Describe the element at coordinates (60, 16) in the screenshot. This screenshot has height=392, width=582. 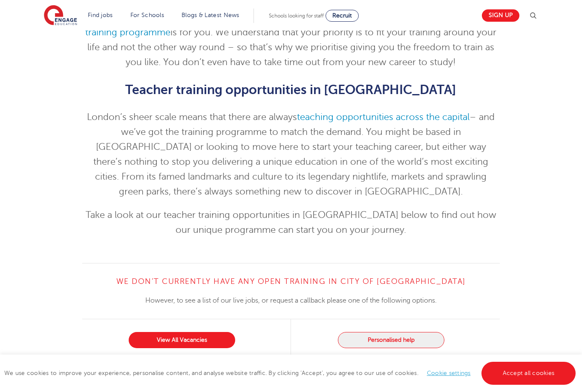
I see `img: Engage Education` at that location.